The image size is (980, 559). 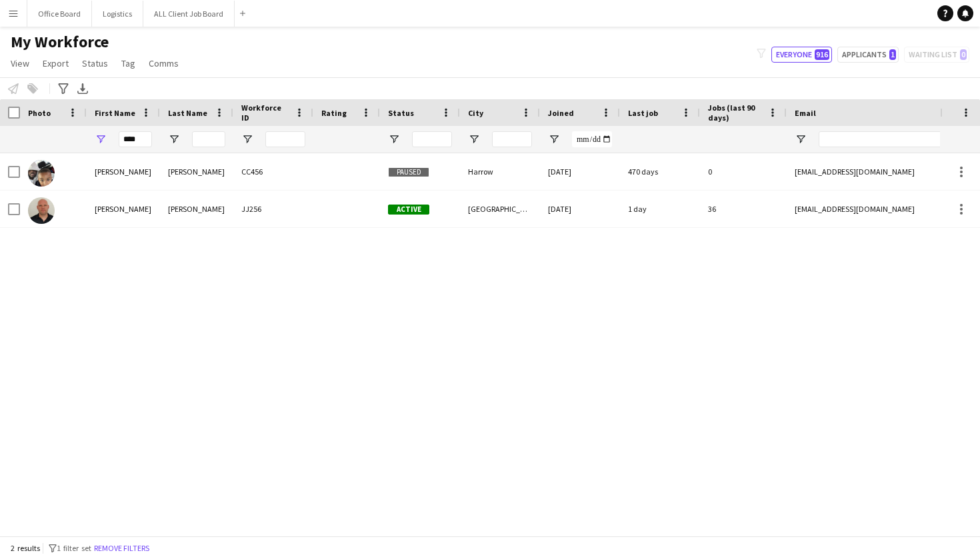 What do you see at coordinates (801, 55) in the screenshot?
I see `button: Everyone916` at bounding box center [801, 55].